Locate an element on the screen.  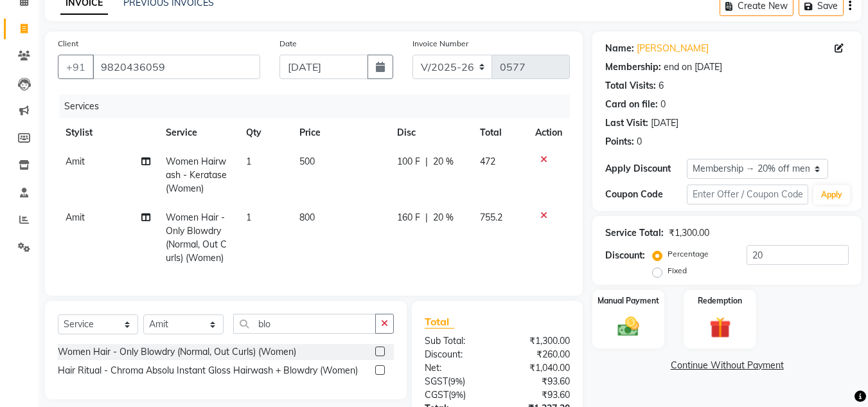
div: Service Total: is located at coordinates (634, 233).